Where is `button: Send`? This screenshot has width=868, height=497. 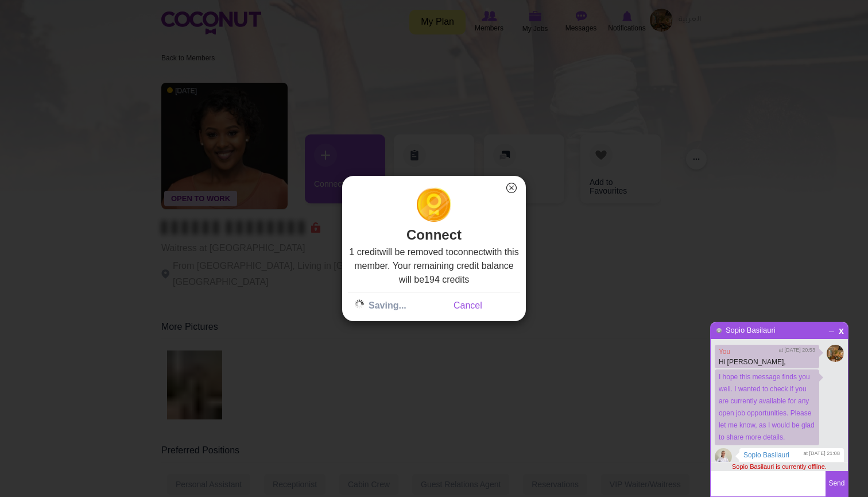
button: Send is located at coordinates (837, 484).